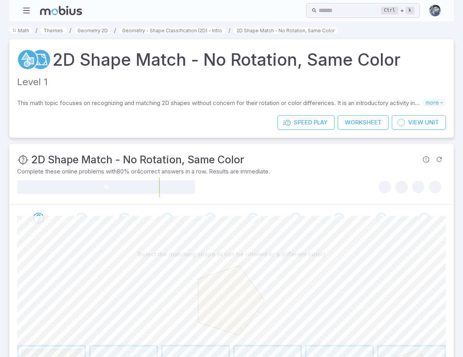  What do you see at coordinates (432, 122) in the screenshot?
I see `span: Unit` at bounding box center [432, 122].